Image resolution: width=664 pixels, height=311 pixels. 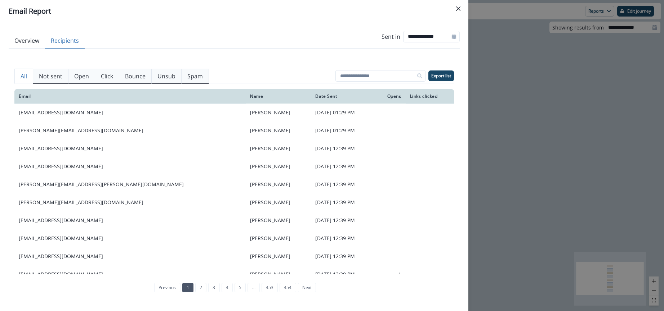 What do you see at coordinates (201, 288) in the screenshot?
I see `a: Page 2` at bounding box center [201, 288].